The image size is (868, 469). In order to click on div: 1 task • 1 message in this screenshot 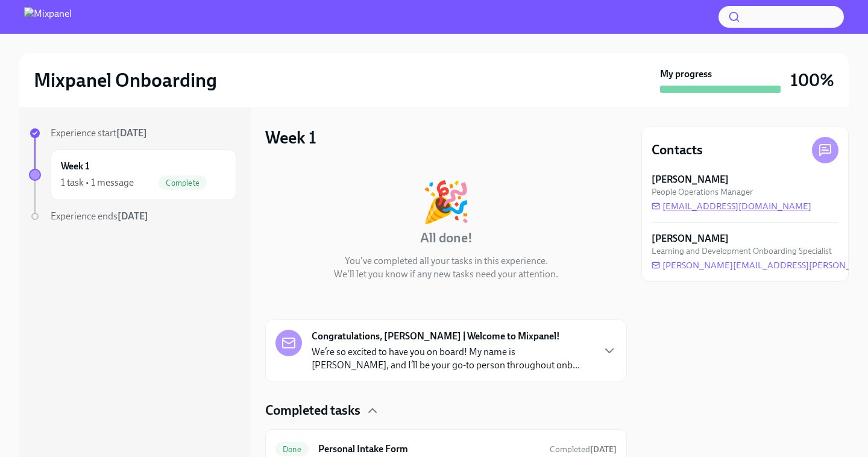, I will do `click(97, 183)`.